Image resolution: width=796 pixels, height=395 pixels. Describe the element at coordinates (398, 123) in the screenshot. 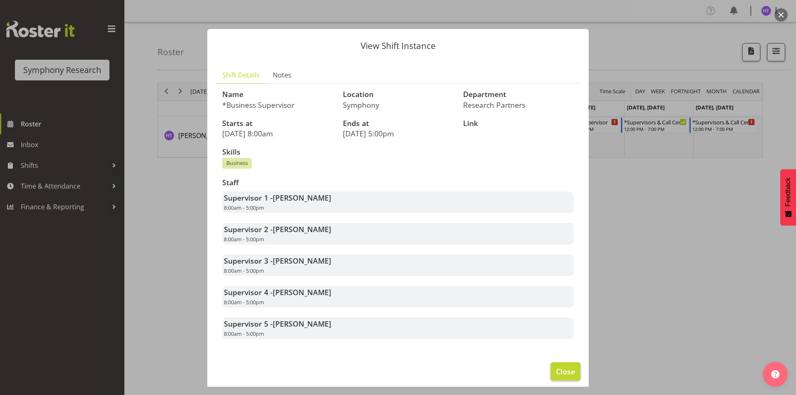

I see `h3: Ends at` at that location.